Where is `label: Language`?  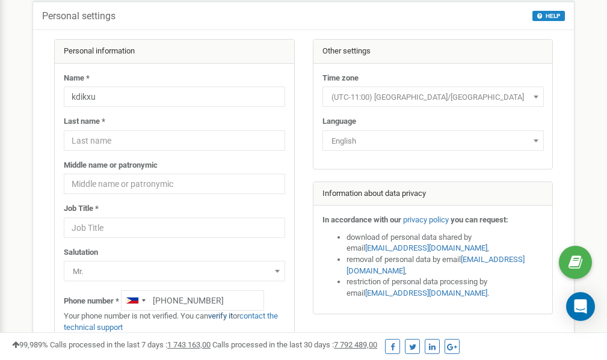
label: Language is located at coordinates (339, 122).